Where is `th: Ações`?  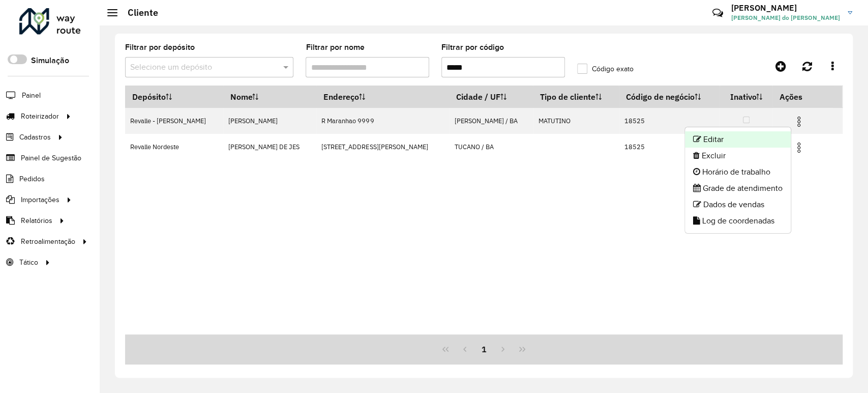
th: Ações is located at coordinates (803, 97).